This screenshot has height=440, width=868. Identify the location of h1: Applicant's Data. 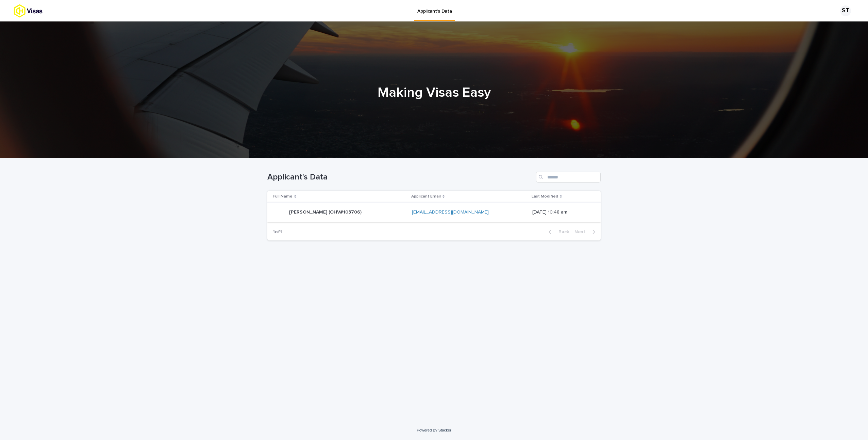
(400, 177).